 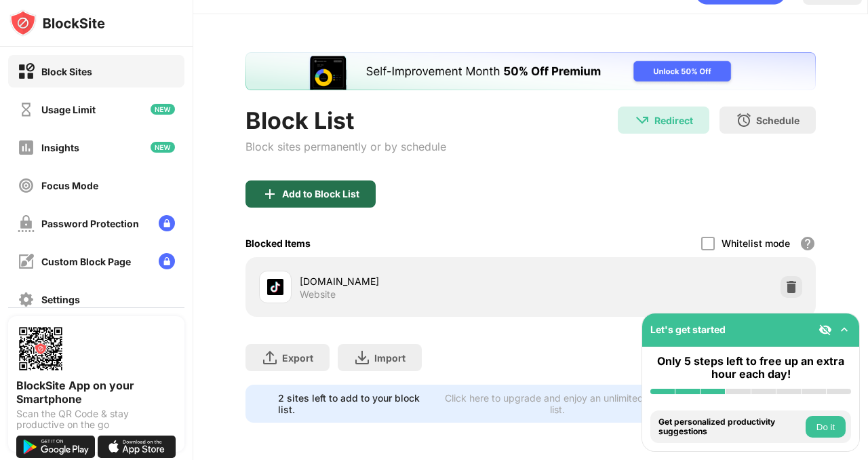 What do you see at coordinates (86, 261) in the screenshot?
I see `div: Custom Block Page` at bounding box center [86, 261].